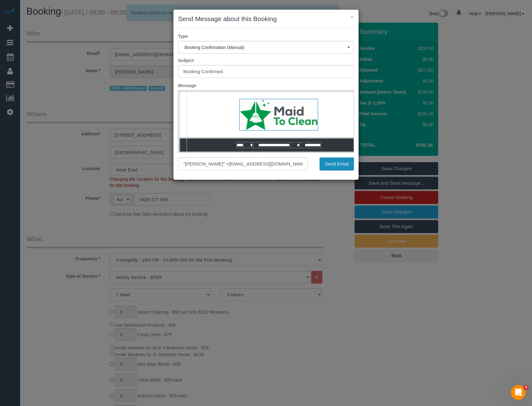 This screenshot has height=406, width=532. What do you see at coordinates (336, 164) in the screenshot?
I see `button: Send Email` at bounding box center [336, 164].